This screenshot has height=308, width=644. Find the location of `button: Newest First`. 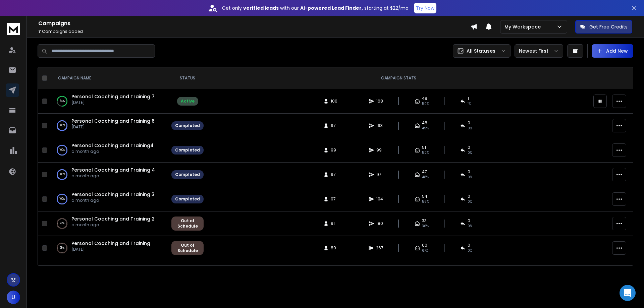

button: Newest First is located at coordinates (539, 51).